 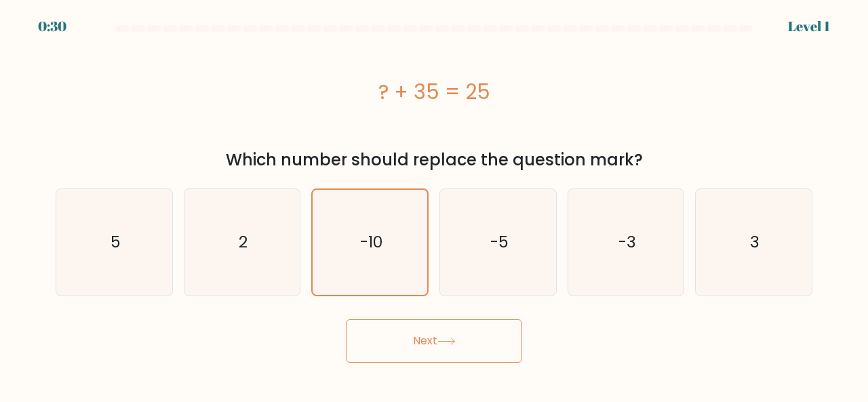 What do you see at coordinates (434, 160) in the screenshot?
I see `div: Which number should replace the question mark?` at bounding box center [434, 160].